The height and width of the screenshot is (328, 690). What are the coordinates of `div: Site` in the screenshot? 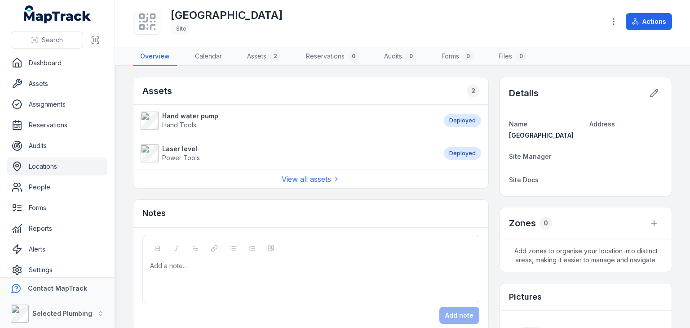 It's located at (181, 29).